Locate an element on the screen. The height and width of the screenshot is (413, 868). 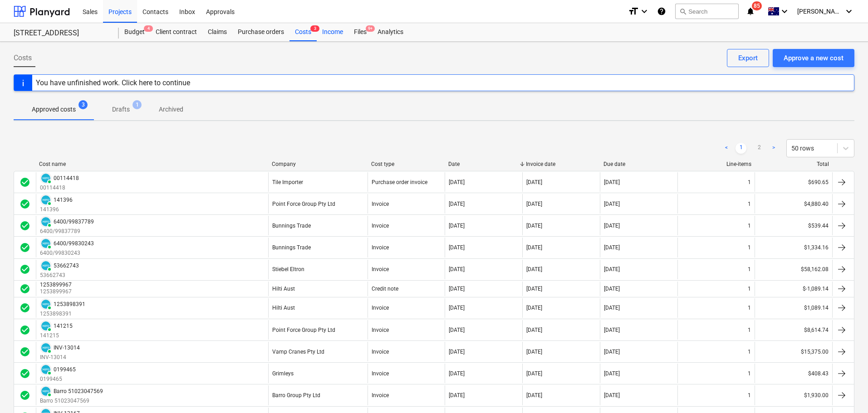
div: Files is located at coordinates (360, 32).